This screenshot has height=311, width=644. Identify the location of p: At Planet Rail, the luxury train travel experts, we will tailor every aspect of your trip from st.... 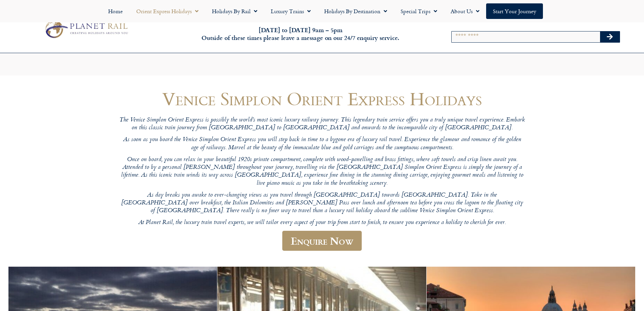
(322, 223).